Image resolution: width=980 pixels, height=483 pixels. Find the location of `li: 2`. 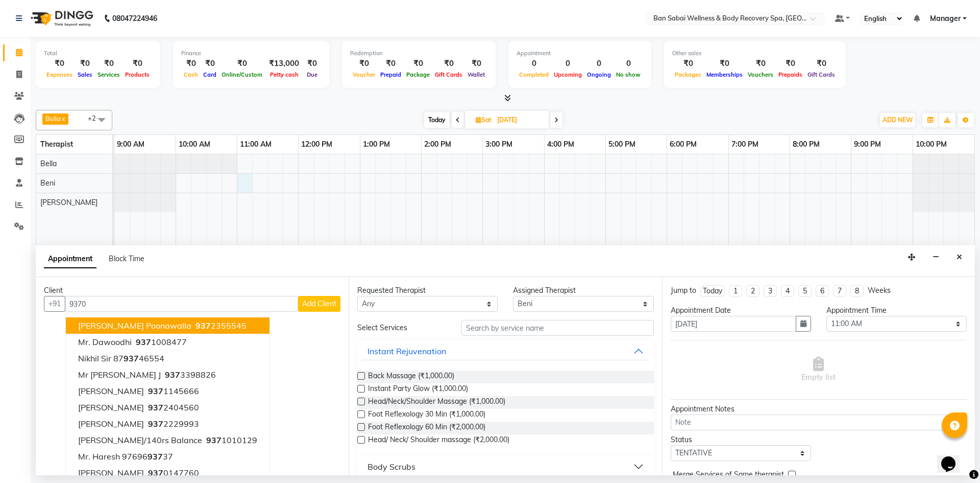

li: 2 is located at coordinates (753, 291).